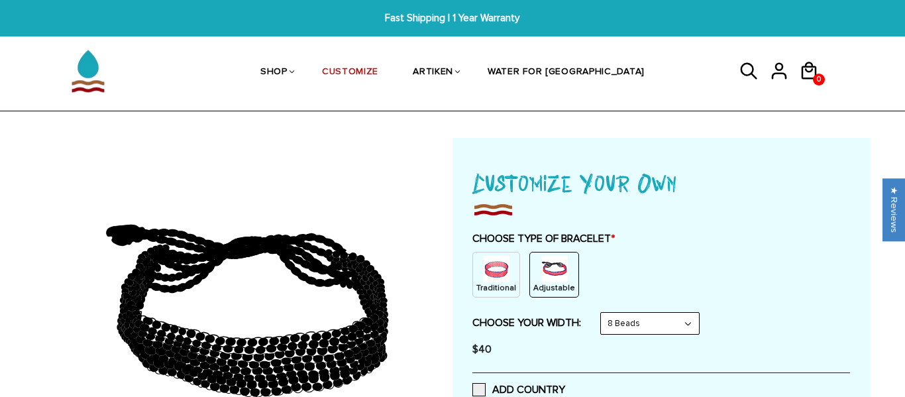 Image resolution: width=905 pixels, height=397 pixels. Describe the element at coordinates (814, 86) in the screenshot. I see `a: 0` at that location.